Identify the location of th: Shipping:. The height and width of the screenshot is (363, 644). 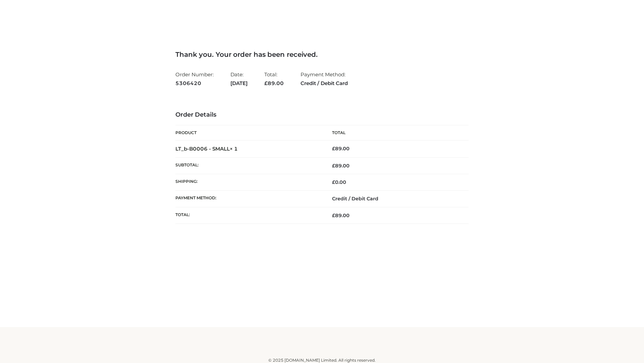
(249, 182).